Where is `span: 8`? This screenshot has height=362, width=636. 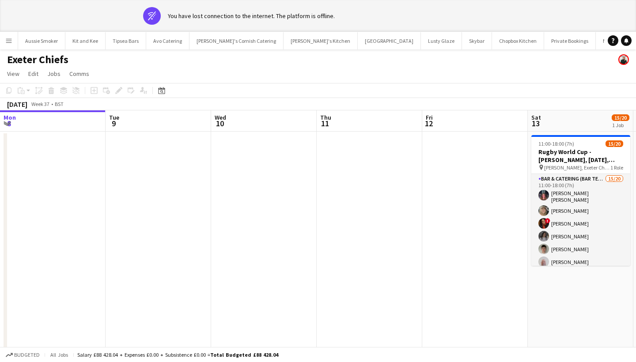 span: 8 is located at coordinates (9, 123).